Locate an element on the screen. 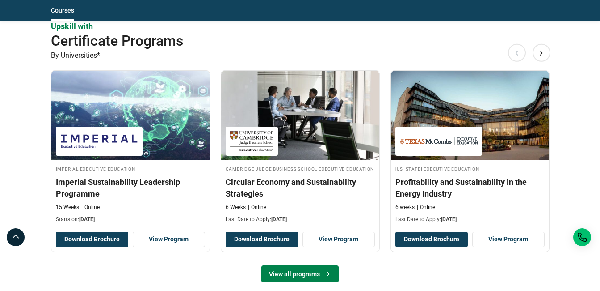 Image resolution: width=600 pixels, height=291 pixels. p: By Universities* is located at coordinates (300, 55).